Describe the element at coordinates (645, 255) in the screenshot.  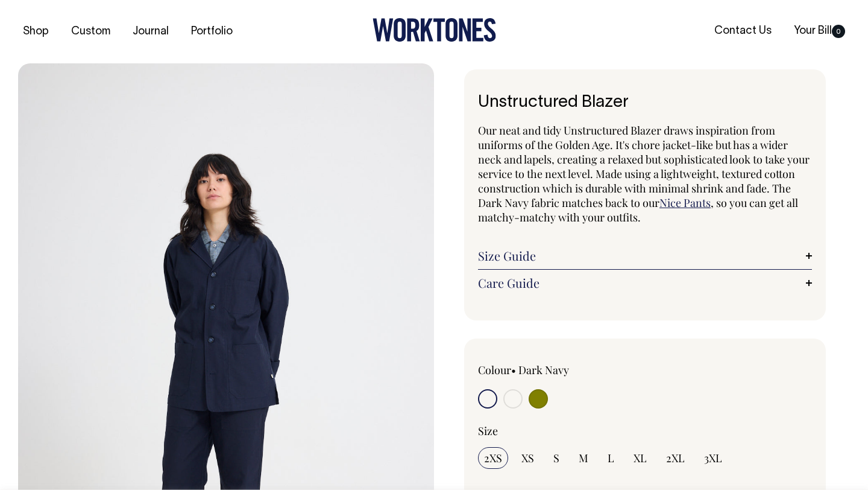
I see `a: Size Guide` at that location.